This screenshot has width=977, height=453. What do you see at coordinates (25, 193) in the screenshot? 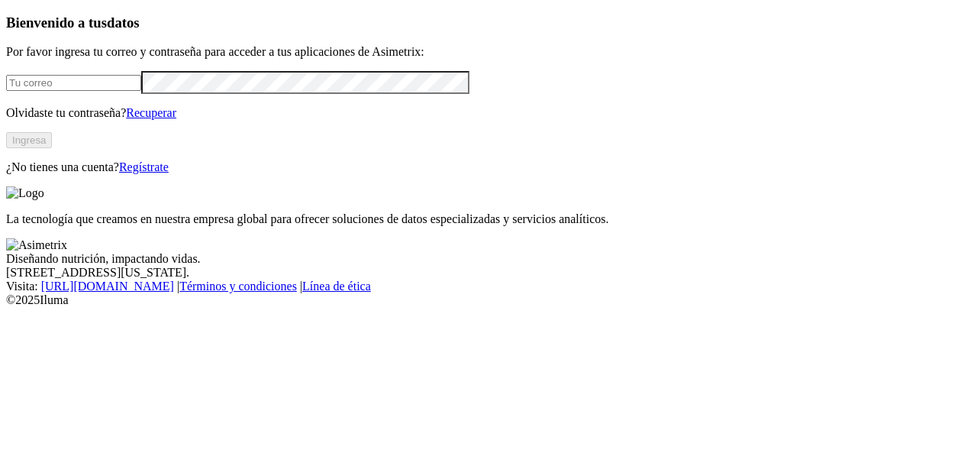
I see `img: Logo` at bounding box center [25, 193].